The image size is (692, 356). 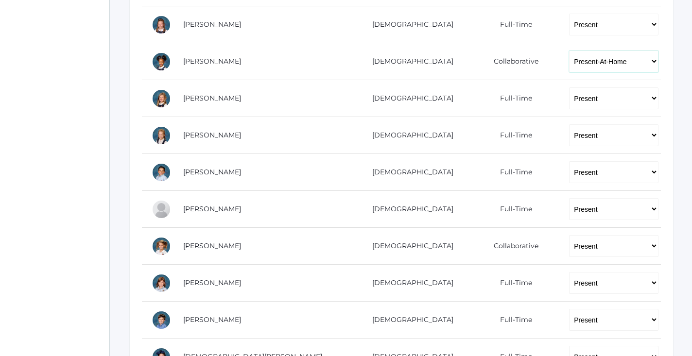 What do you see at coordinates (161, 25) in the screenshot?
I see `div: Lyla Foster` at bounding box center [161, 25].